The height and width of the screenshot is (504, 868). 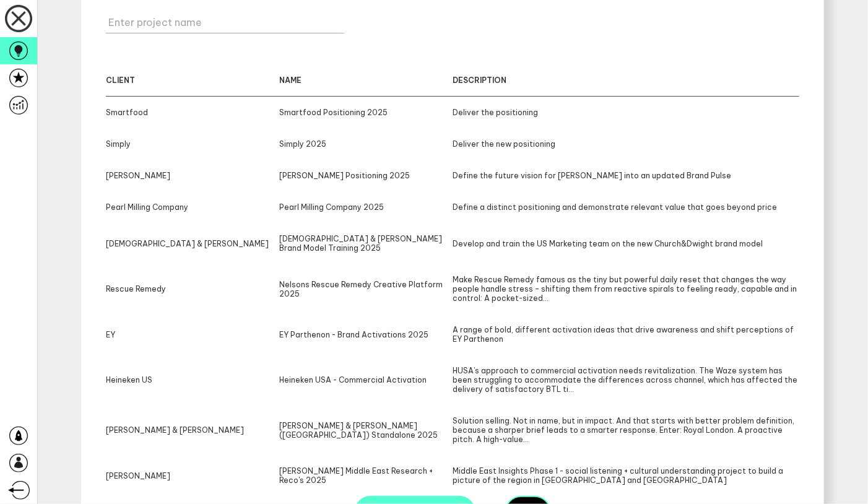 What do you see at coordinates (626, 429) in the screenshot?
I see `div: Solution selling. Not in name, but in impact. And that starts with better problem definition, bec...` at bounding box center [626, 429].